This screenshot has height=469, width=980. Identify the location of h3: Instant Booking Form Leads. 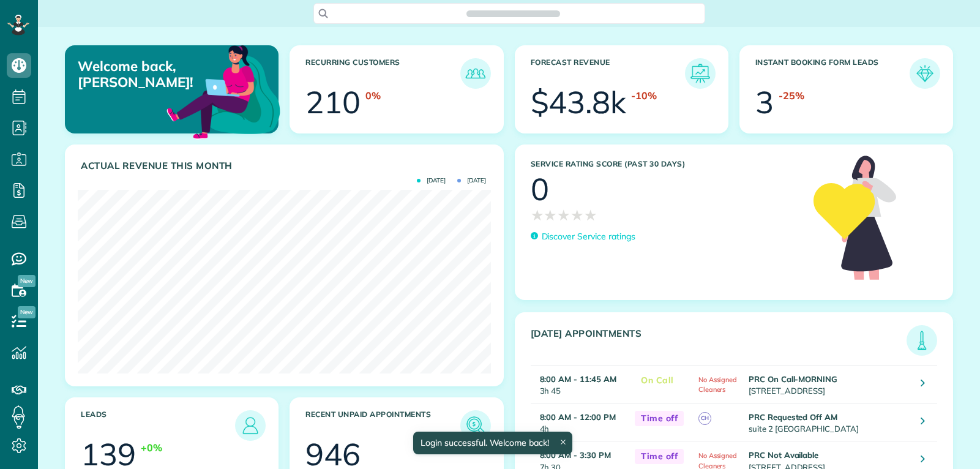
(833, 73).